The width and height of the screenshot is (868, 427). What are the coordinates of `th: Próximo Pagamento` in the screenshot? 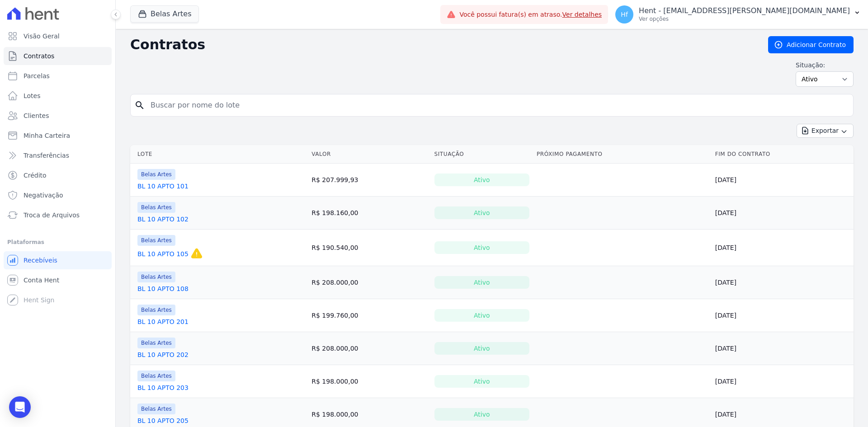 It's located at (622, 154).